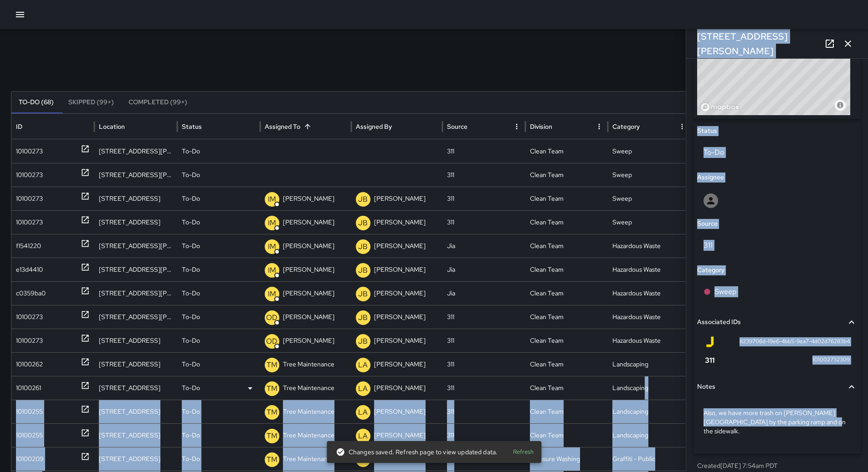 The image size is (868, 472). I want to click on div: 10100262, so click(29, 364).